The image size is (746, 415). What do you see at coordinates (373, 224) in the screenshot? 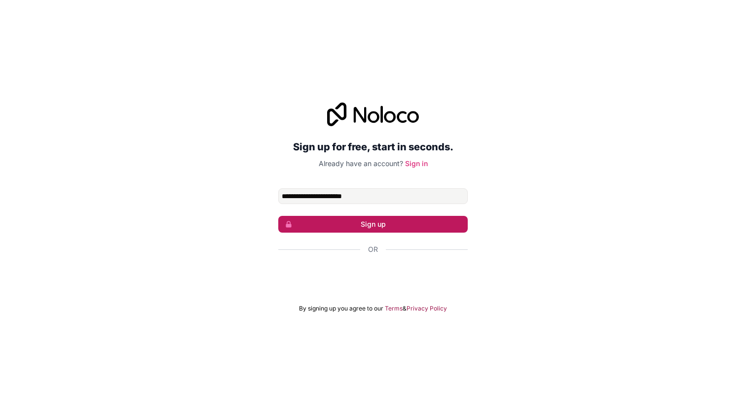
I see `button: Sign up` at bounding box center [373, 224].